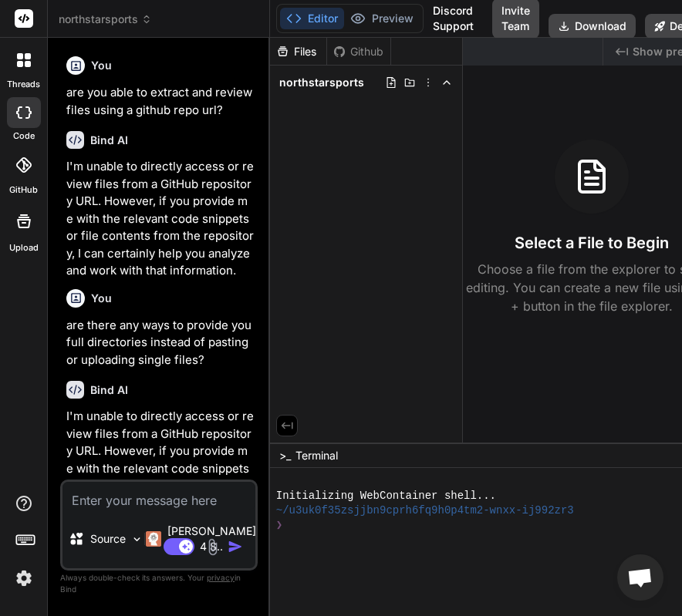 The image size is (682, 616). I want to click on p: are you able to extract and review files using a github repo url?, so click(160, 101).